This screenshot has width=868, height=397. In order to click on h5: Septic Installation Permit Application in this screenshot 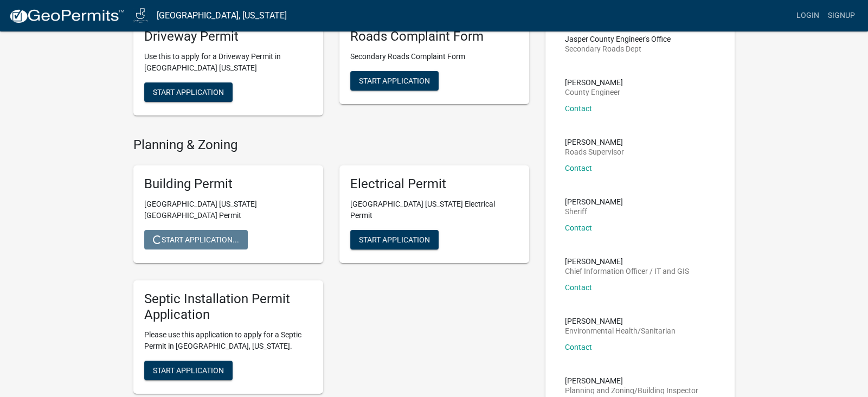, I will do `click(228, 307)`.